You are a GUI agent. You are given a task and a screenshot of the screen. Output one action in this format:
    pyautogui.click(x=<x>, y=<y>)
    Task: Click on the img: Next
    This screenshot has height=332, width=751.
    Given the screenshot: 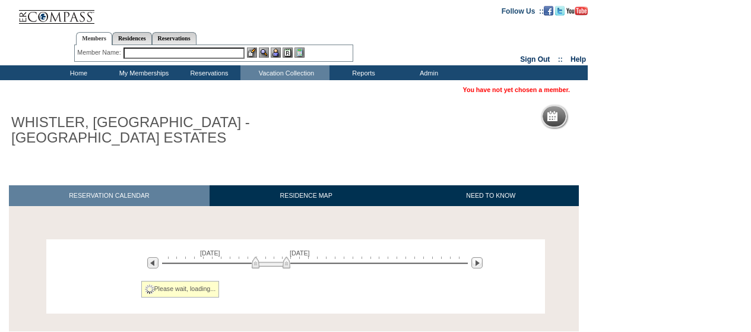 What is the action you would take?
    pyautogui.click(x=477, y=262)
    